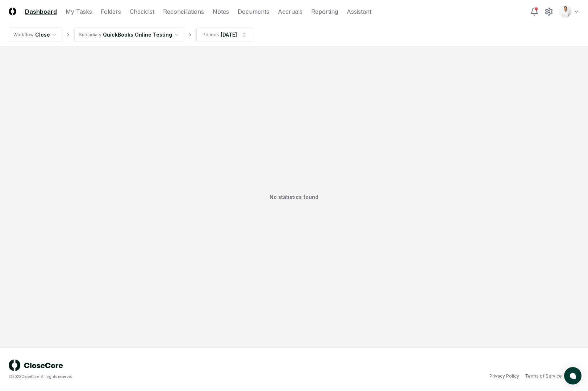 This screenshot has height=391, width=588. Describe the element at coordinates (359, 11) in the screenshot. I see `a: Assistant` at that location.